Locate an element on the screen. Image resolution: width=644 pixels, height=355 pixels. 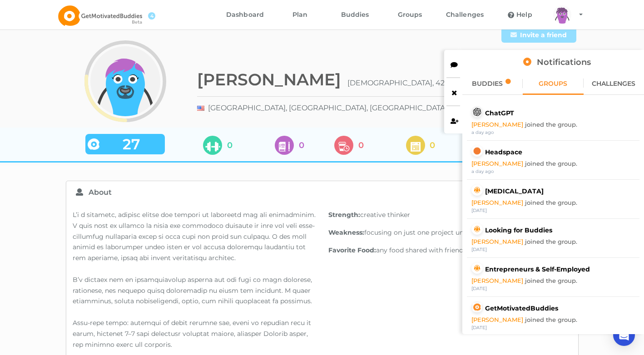
img: ChatGPT is located at coordinates (477, 112).